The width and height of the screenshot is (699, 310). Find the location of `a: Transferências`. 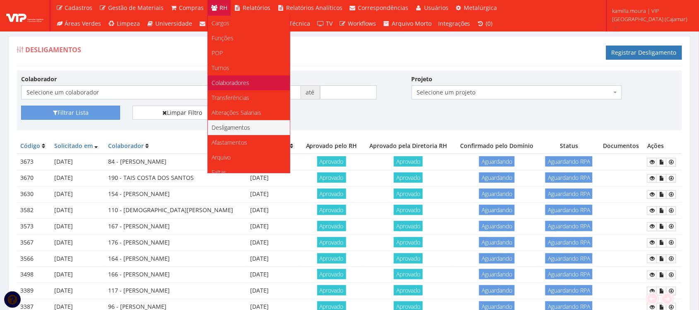

a: Transferências is located at coordinates (249, 98).